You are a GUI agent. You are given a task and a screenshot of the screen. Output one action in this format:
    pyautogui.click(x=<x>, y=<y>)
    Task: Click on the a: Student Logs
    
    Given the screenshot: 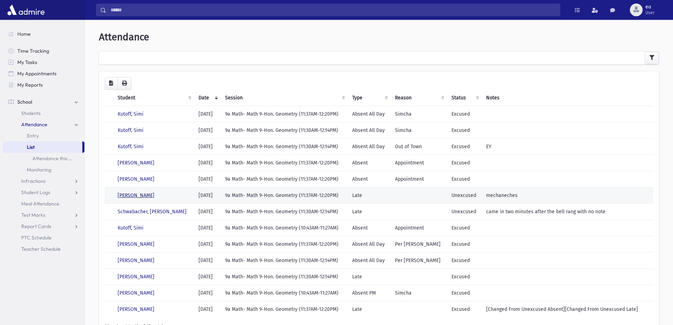 What is the action you would take?
    pyautogui.click(x=43, y=192)
    